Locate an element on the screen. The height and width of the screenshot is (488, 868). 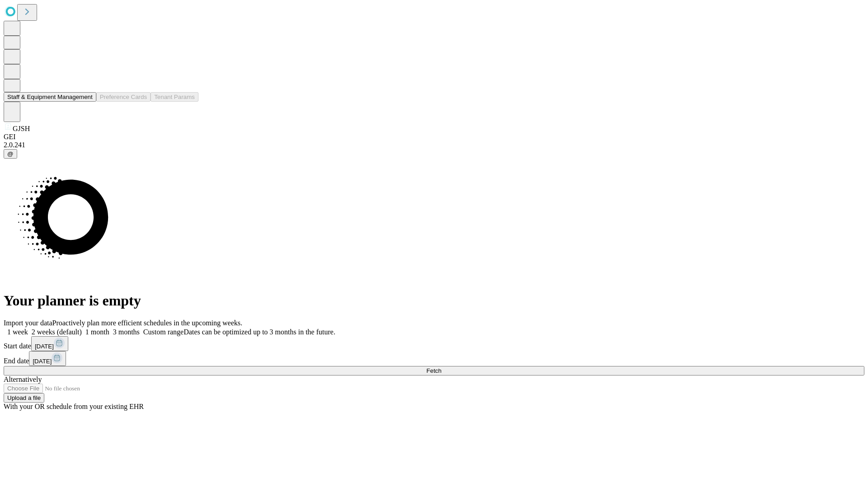
button: Fetch is located at coordinates (434, 370).